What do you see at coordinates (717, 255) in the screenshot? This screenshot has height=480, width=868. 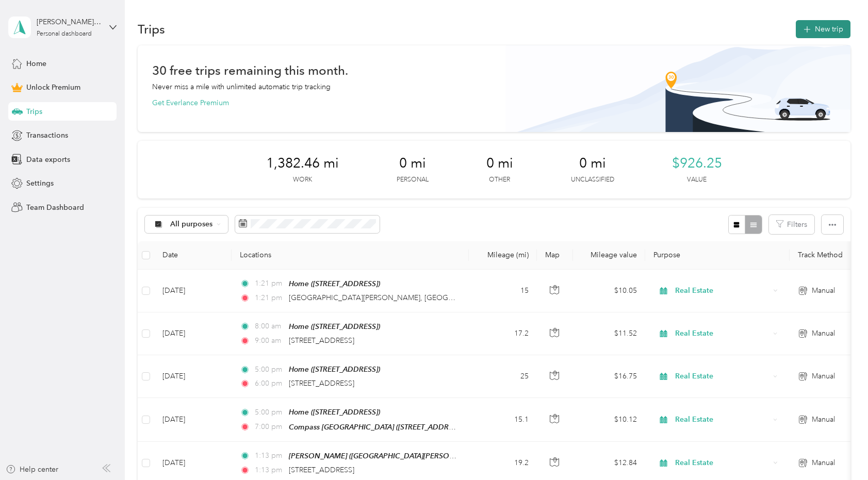 I see `th: Purpose` at bounding box center [717, 255].